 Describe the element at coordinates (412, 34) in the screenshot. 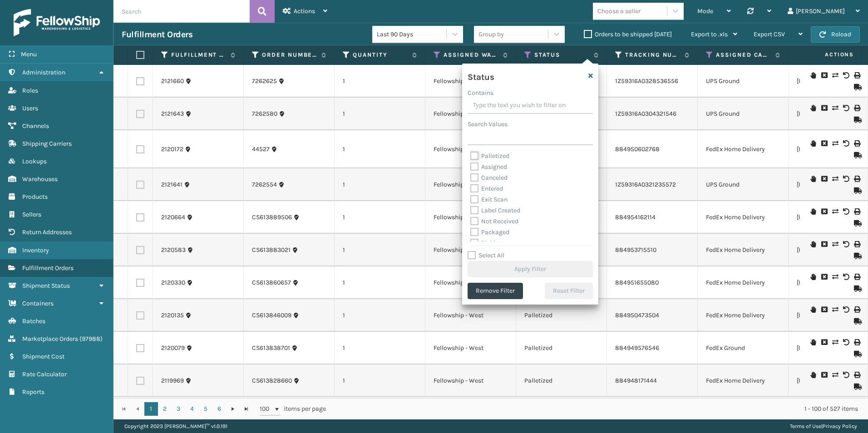

I see `div: Last 90 Days` at that location.